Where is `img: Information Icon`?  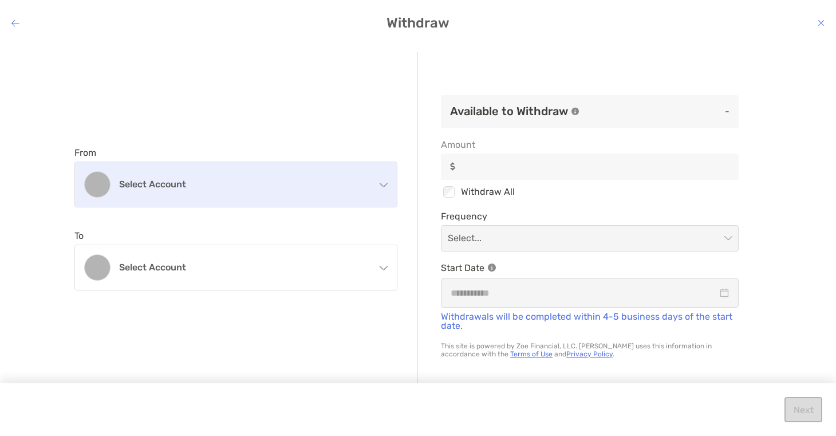
img: Information Icon is located at coordinates (492, 268).